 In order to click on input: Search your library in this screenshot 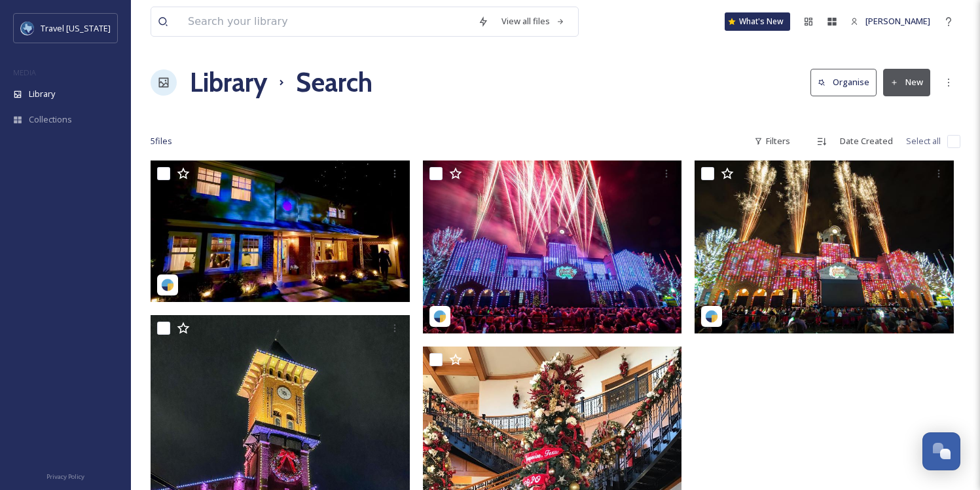, I will do `click(326, 22)`.